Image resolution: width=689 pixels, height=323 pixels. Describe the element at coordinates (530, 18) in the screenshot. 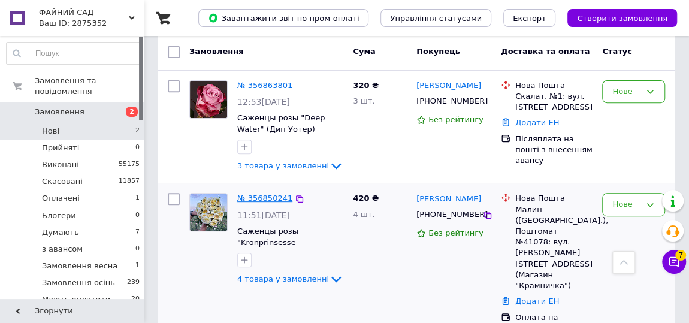

I see `span: Експорт` at that location.